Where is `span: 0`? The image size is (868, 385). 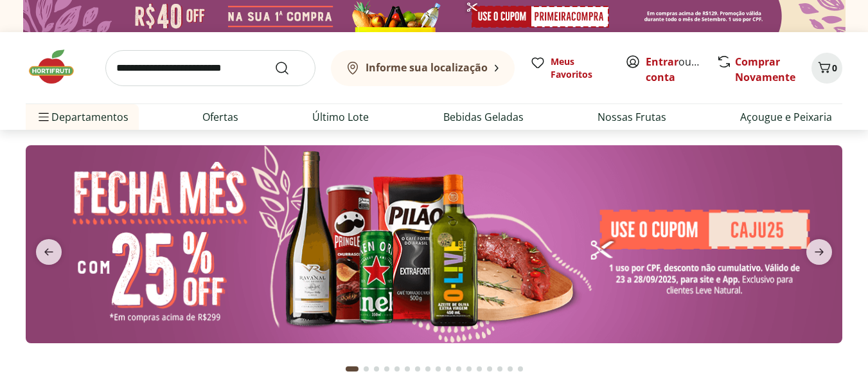 span: 0 is located at coordinates (835, 68).